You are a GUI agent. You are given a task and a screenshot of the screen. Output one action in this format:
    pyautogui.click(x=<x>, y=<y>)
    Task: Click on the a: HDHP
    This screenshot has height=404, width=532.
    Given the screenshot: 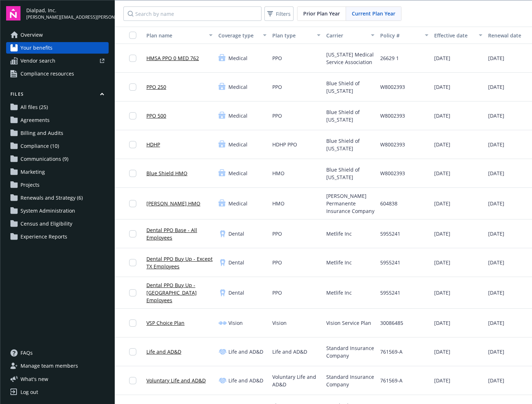 What is the action you would take?
    pyautogui.click(x=153, y=144)
    